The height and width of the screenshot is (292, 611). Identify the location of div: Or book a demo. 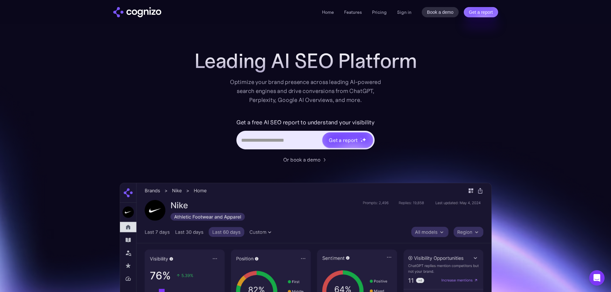
(302, 160).